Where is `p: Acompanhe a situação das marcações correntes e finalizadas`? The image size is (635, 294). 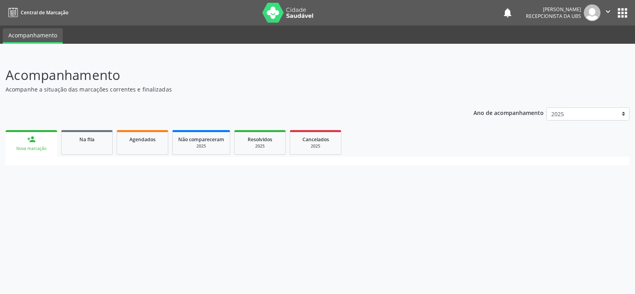
p: Acompanhe a situação das marcações correntes e finalizadas is located at coordinates (224, 89).